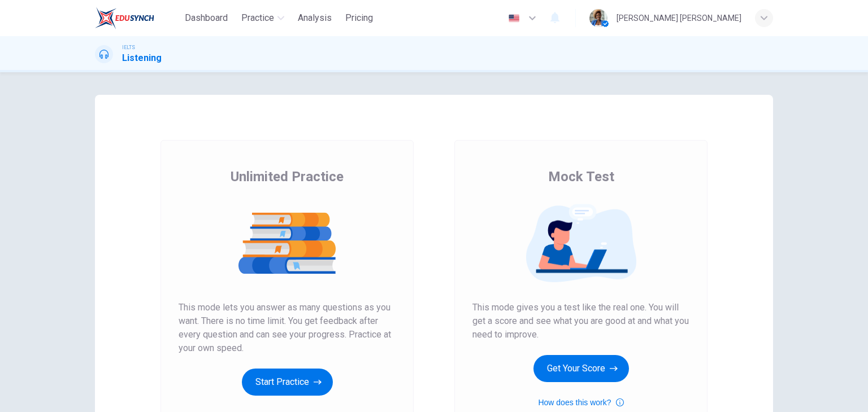 The width and height of the screenshot is (868, 412). I want to click on span: Practice, so click(257, 18).